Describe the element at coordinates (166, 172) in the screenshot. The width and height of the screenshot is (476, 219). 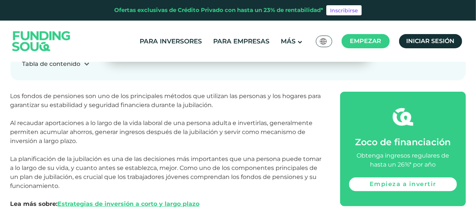
I see `font: La planificación de la jubilación es una de las decisiones más importantes que una persona puede ...` at that location.